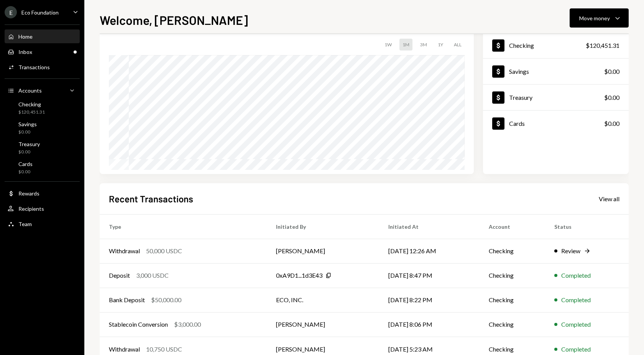 The height and width of the screenshot is (355, 644). What do you see at coordinates (587, 227) in the screenshot?
I see `th: Status` at bounding box center [587, 227].